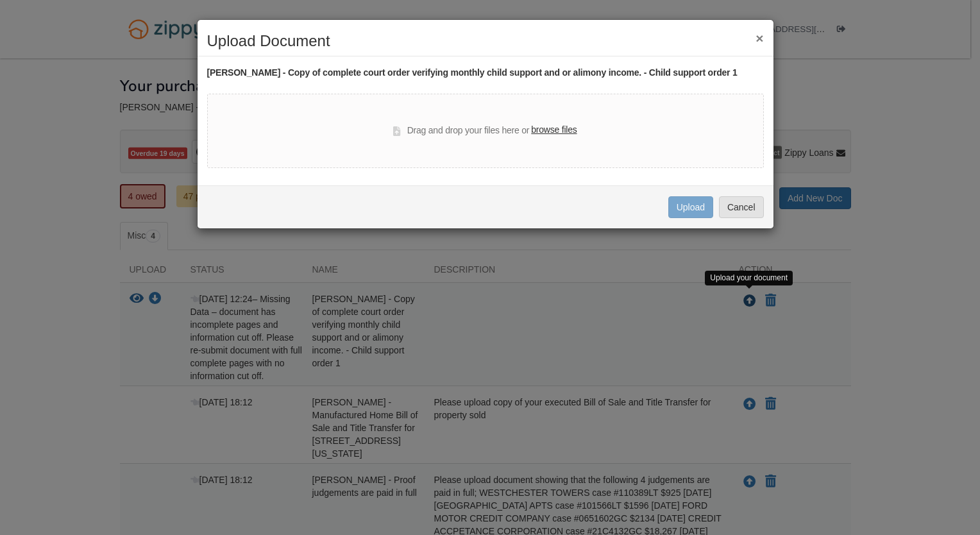 The width and height of the screenshot is (980, 535). I want to click on div: Drag and drop your files here or, so click(485, 131).